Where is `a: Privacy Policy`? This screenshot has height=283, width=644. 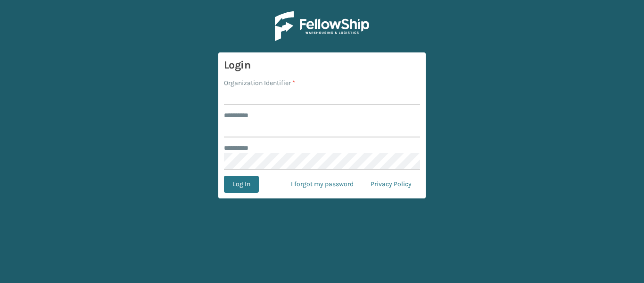
a: Privacy Policy is located at coordinates (391, 184).